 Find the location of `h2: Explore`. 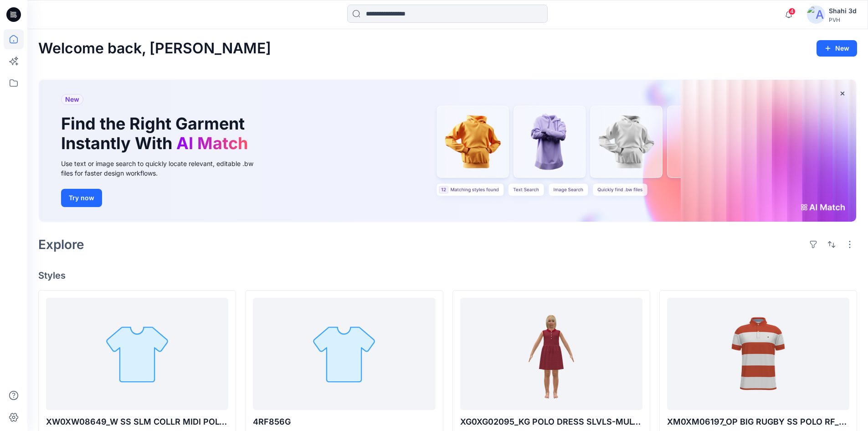

h2: Explore is located at coordinates (61, 245).